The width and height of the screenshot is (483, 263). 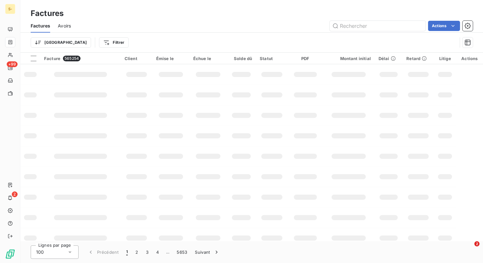 I want to click on button: 1, so click(x=127, y=252).